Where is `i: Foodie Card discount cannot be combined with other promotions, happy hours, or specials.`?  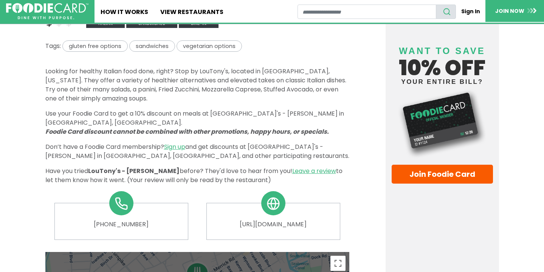 i: Foodie Card discount cannot be combined with other promotions, happy hours, or specials. is located at coordinates (187, 132).